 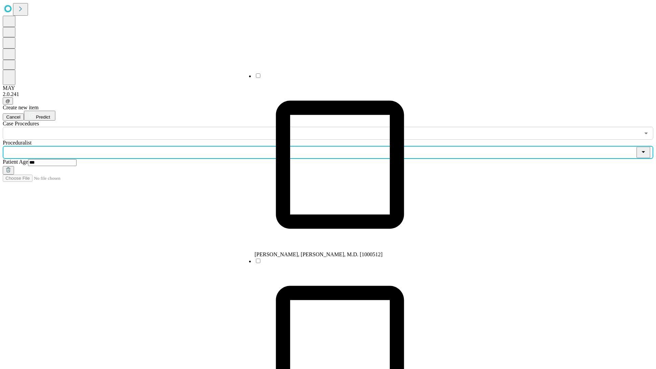 What do you see at coordinates (13, 117) in the screenshot?
I see `button: Cancel` at bounding box center [13, 117].